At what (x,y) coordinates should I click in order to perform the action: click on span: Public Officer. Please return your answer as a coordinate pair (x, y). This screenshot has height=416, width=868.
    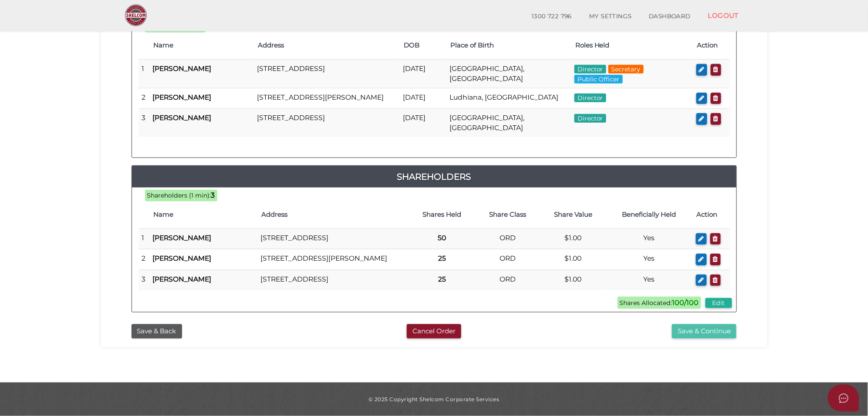
    Looking at the image, I should click on (598, 79).